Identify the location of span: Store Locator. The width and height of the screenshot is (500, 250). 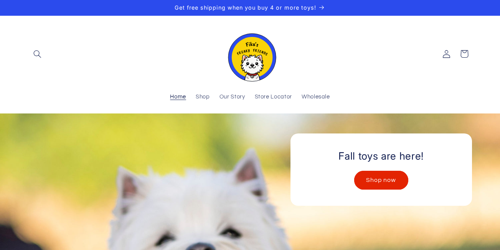
(273, 97).